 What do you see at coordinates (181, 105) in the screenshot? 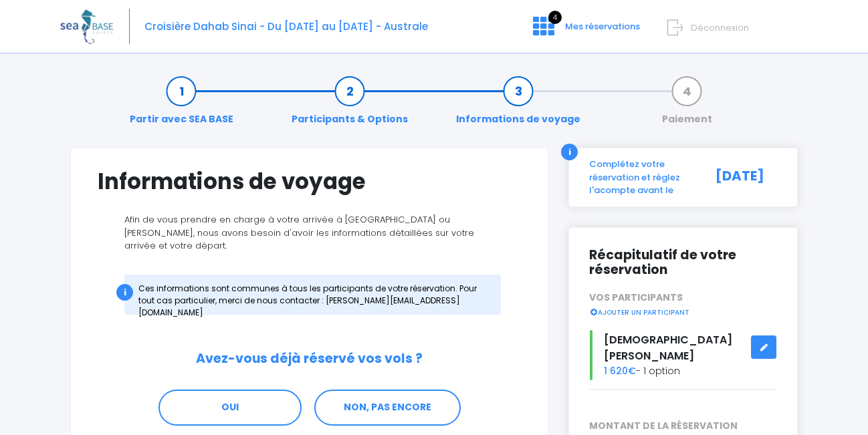
I see `a: Partir avec SEA BASE` at bounding box center [181, 105].